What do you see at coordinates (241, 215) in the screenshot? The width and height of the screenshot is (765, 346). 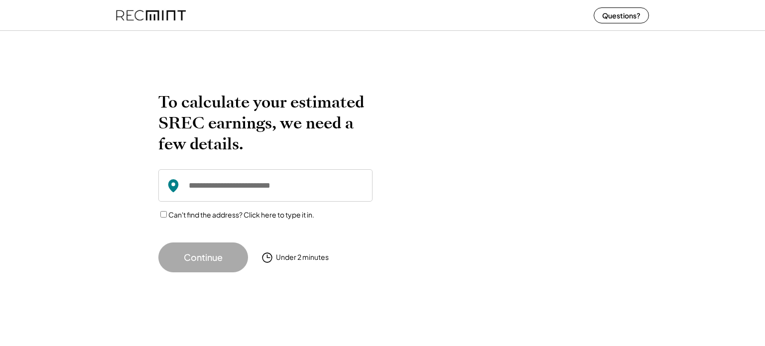 I see `label: Can't find the address? Click here to type it in.` at bounding box center [241, 215].